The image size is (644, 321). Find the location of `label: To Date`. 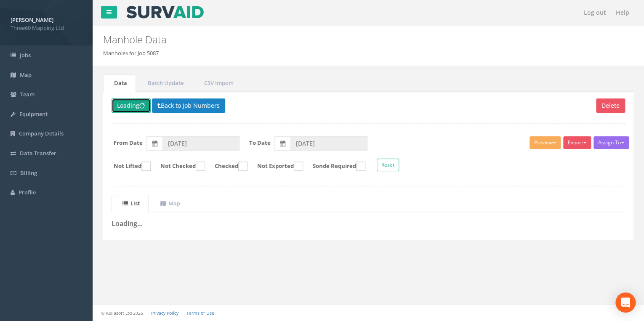

label: To Date is located at coordinates (260, 142).